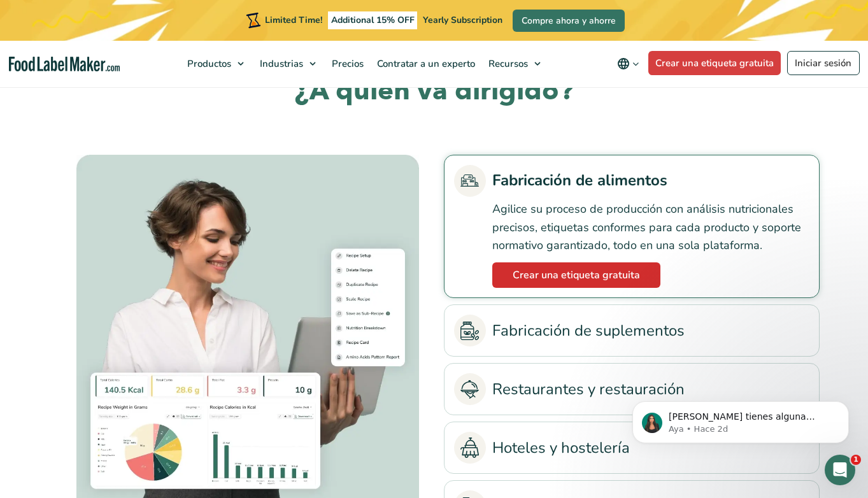  What do you see at coordinates (632, 331) in the screenshot?
I see `a: Fabricación de suplementos` at bounding box center [632, 331].